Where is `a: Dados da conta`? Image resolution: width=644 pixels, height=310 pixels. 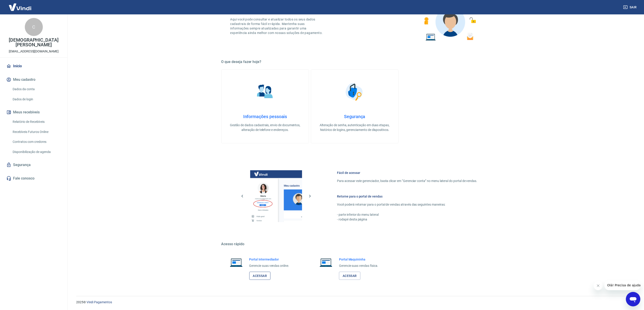 a: Dados da conta is located at coordinates (36, 89).